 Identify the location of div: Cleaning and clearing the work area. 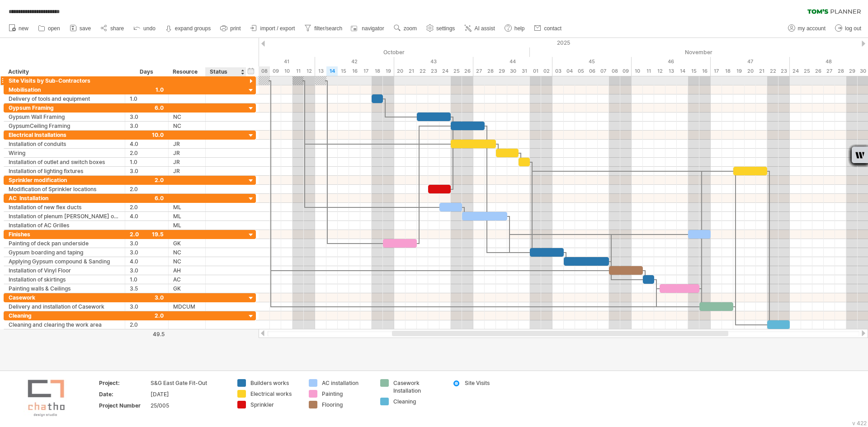
(64, 324).